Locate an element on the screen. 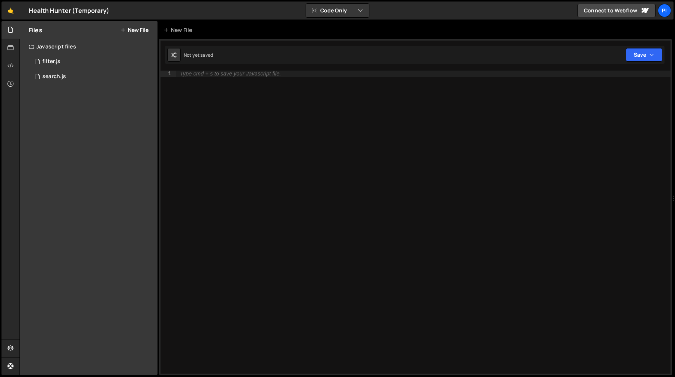  button: Save is located at coordinates (644, 55).